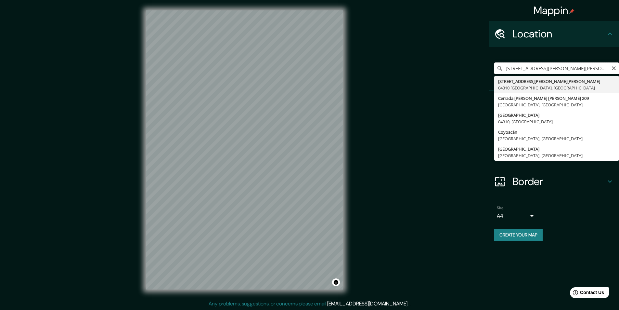 Image resolution: width=619 pixels, height=310 pixels. Describe the element at coordinates (557, 132) in the screenshot. I see `div: Coyoacán` at that location.